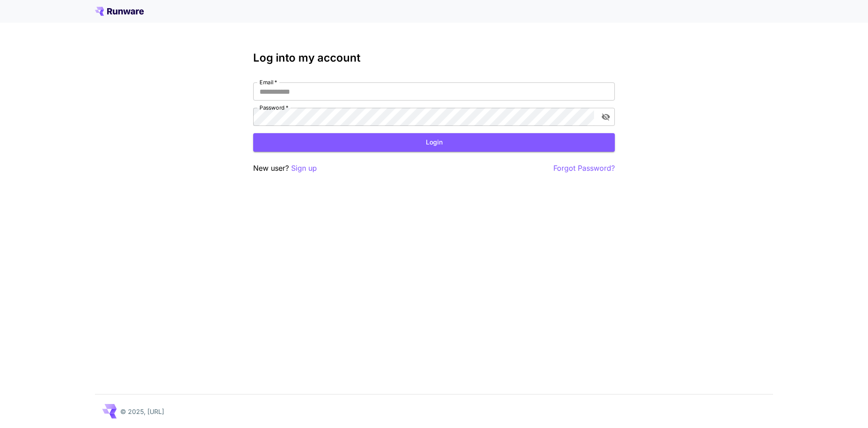 The width and height of the screenshot is (868, 428). I want to click on button: toggle password visibility, so click(605, 117).